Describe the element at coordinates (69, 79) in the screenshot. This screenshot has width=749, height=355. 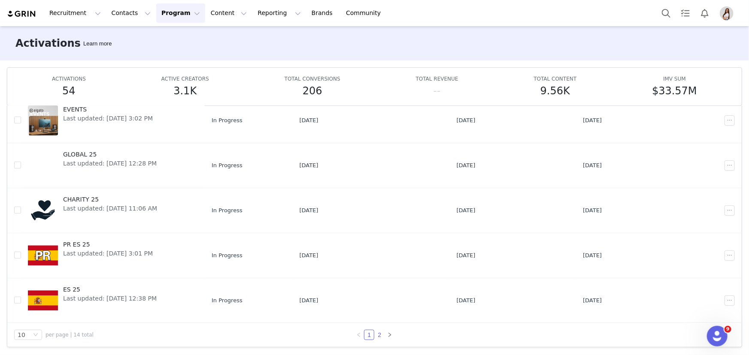
I see `span: ACTIVATIONS` at that location.